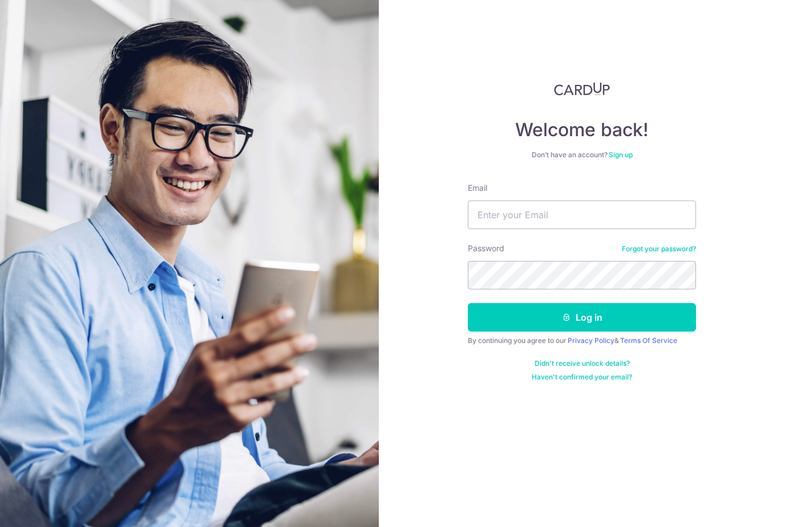 This screenshot has height=527, width=785. Describe the element at coordinates (659, 249) in the screenshot. I see `a: Forgot your password?` at that location.